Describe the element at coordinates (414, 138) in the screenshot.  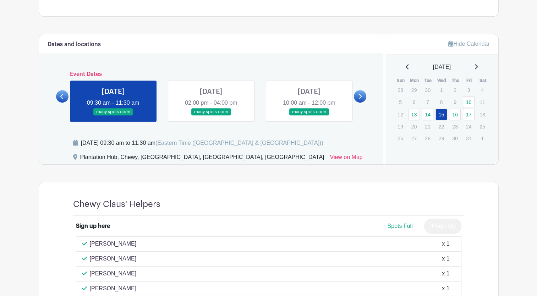
I see `p: 27` at that location.